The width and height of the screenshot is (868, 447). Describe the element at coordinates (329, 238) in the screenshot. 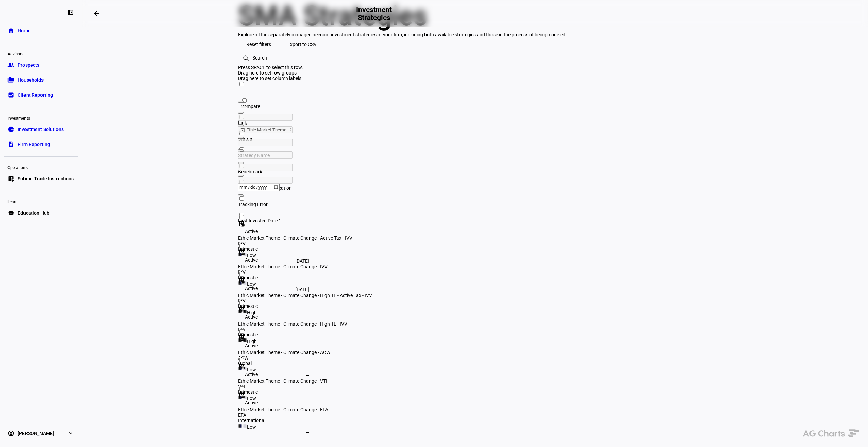

I see `div: Ethic Market Theme - Climate Change - Active Tax - IVV` at that location.